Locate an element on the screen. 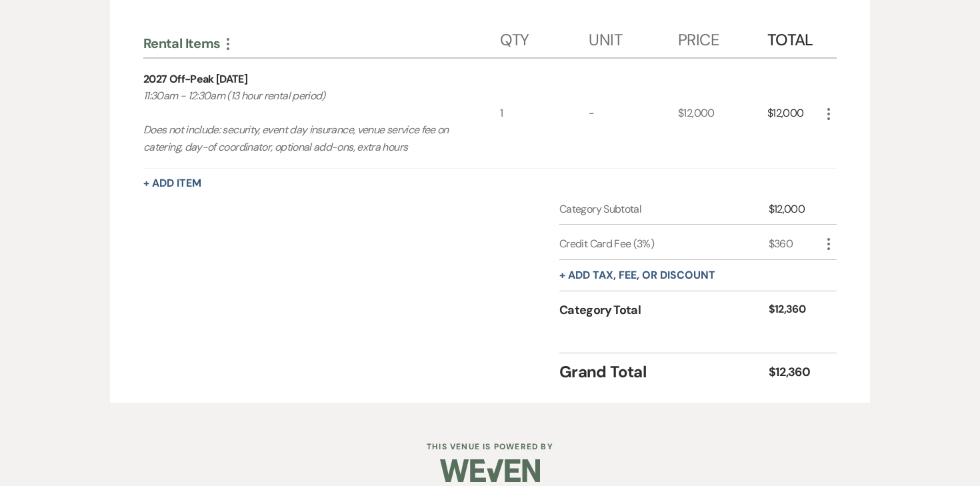 Image resolution: width=980 pixels, height=486 pixels. button: + Add tax, fee, or discount is located at coordinates (637, 276).